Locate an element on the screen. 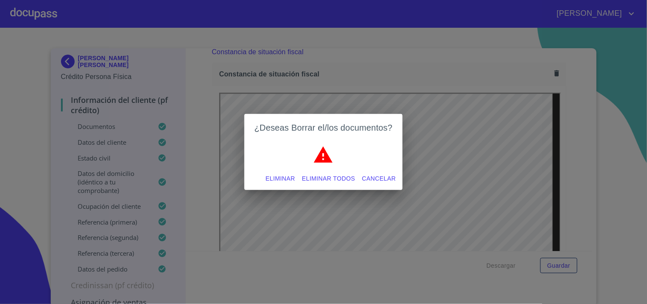 The height and width of the screenshot is (304, 647). span: Eliminar todos is located at coordinates (328, 178).